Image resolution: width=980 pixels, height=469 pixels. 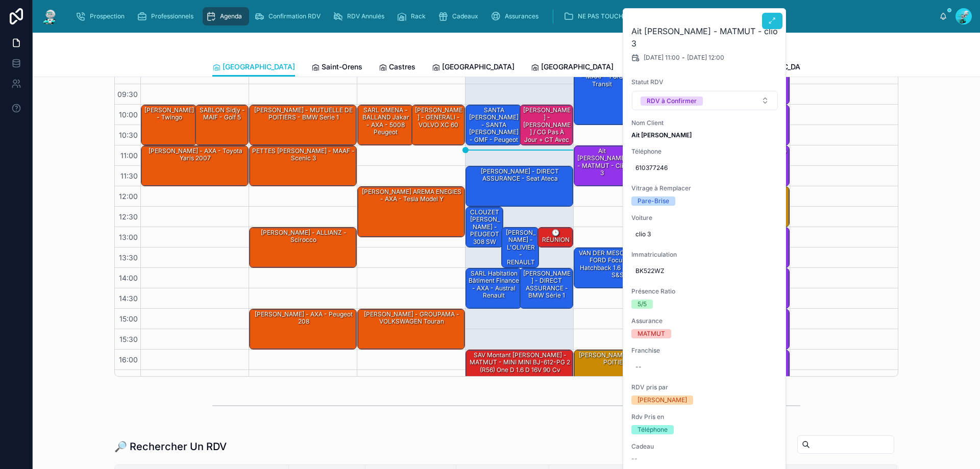 What do you see at coordinates (222, 125) in the screenshot?
I see `div: SABLON Sidjy - MAIF - Golf 5` at bounding box center [222, 125].